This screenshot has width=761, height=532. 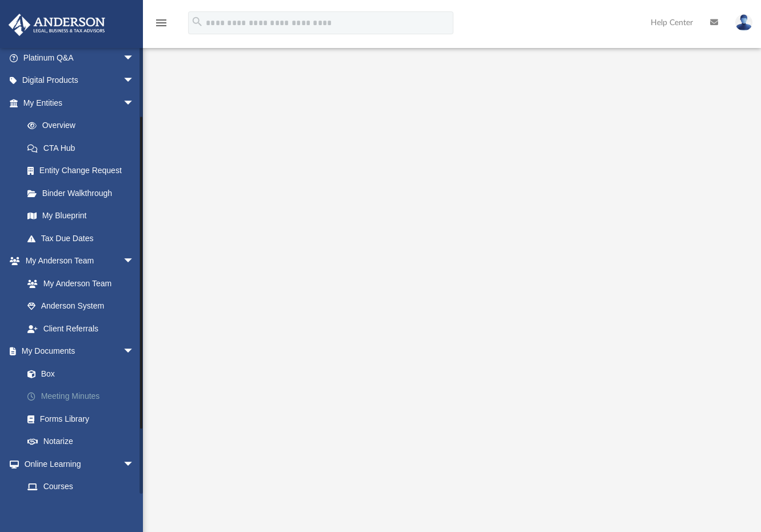 I want to click on i: search, so click(x=197, y=22).